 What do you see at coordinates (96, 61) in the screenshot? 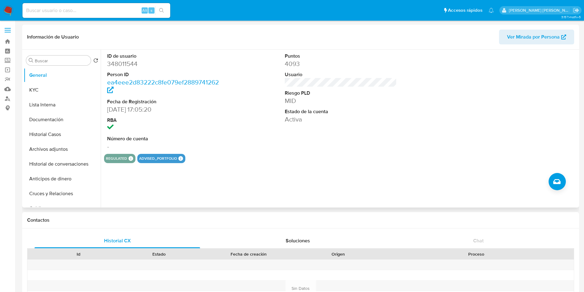
I see `button: Volver al orden por defecto` at bounding box center [96, 61].